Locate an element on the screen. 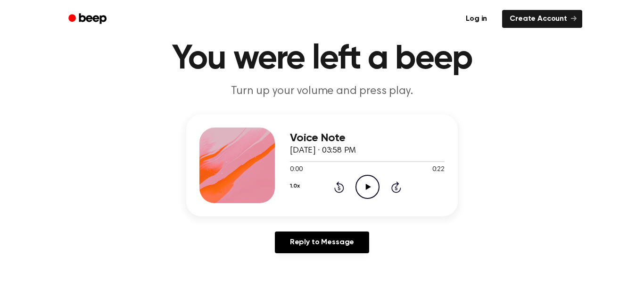 Image resolution: width=644 pixels, height=283 pixels. p: Turn up your volume and press play. is located at coordinates (322, 91).